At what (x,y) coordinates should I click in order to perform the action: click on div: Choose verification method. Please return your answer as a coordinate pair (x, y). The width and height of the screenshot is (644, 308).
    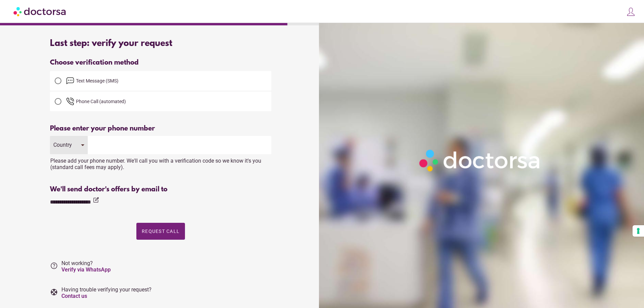
    Looking at the image, I should click on (161, 63).